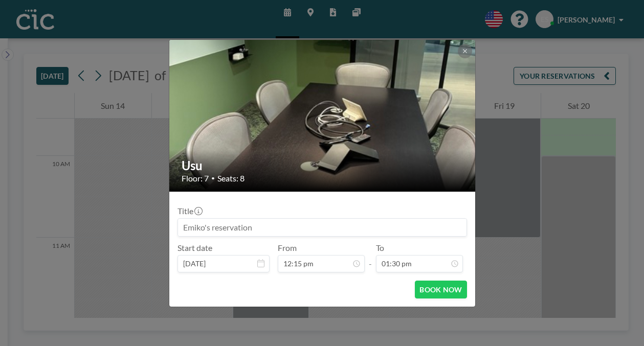 The image size is (644, 346). Describe the element at coordinates (230, 179) in the screenshot. I see `span: Seats: 8` at that location.